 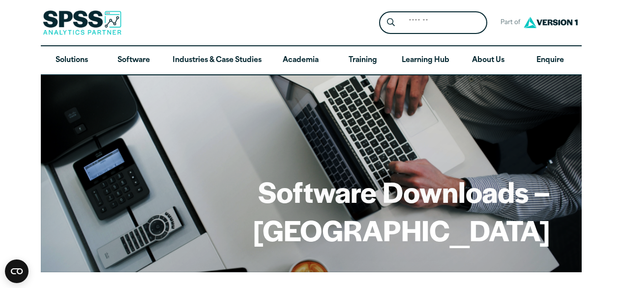 What do you see at coordinates (72, 60) in the screenshot?
I see `a: Solutions` at bounding box center [72, 60].